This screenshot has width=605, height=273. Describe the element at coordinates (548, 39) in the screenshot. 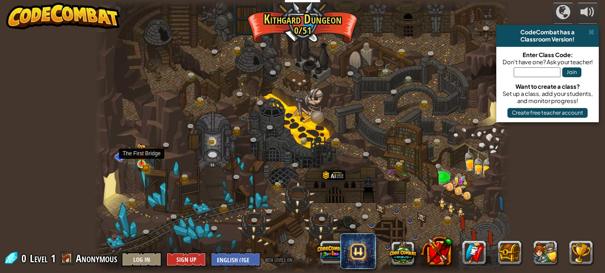

I see `div: Classroom Version!` at that location.